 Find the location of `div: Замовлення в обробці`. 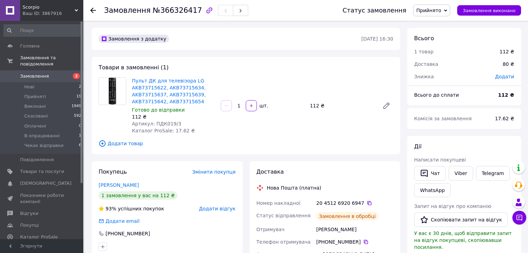

div: Замовлення в обробці is located at coordinates (347, 216).